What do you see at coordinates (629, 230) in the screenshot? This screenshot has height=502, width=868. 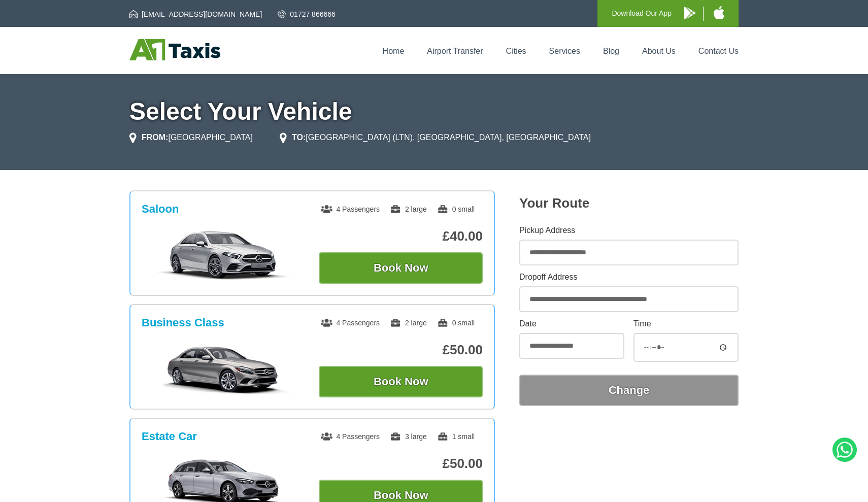 I see `label: Pickup Address` at bounding box center [629, 230].